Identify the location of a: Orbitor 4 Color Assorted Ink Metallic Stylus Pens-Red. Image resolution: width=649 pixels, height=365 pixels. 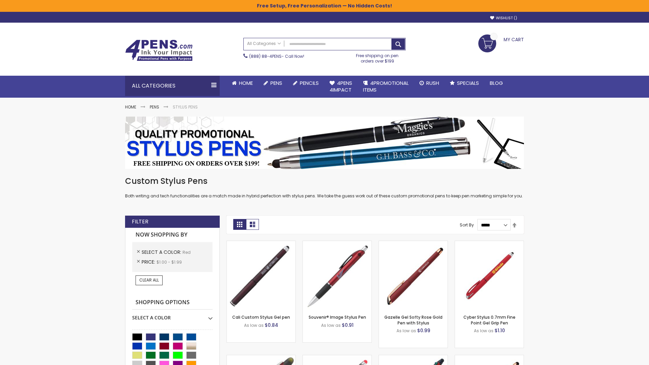
(413, 358).